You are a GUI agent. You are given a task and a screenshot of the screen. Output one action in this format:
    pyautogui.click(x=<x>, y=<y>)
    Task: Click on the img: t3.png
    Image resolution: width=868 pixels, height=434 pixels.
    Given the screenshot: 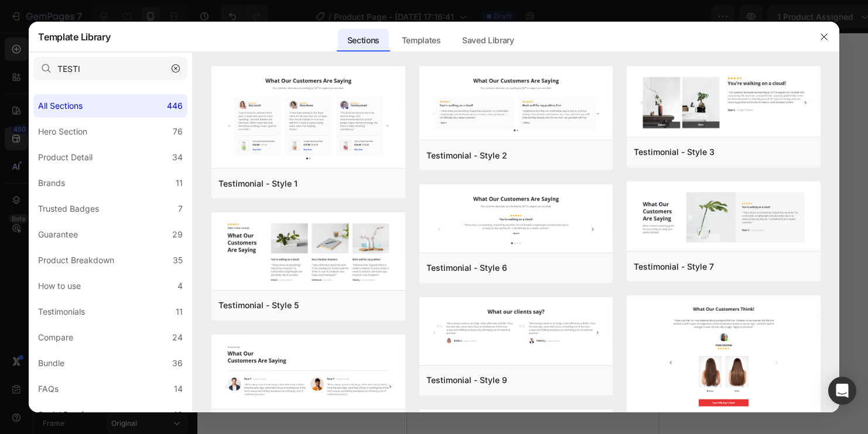 What is the action you would take?
    pyautogui.click(x=723, y=102)
    